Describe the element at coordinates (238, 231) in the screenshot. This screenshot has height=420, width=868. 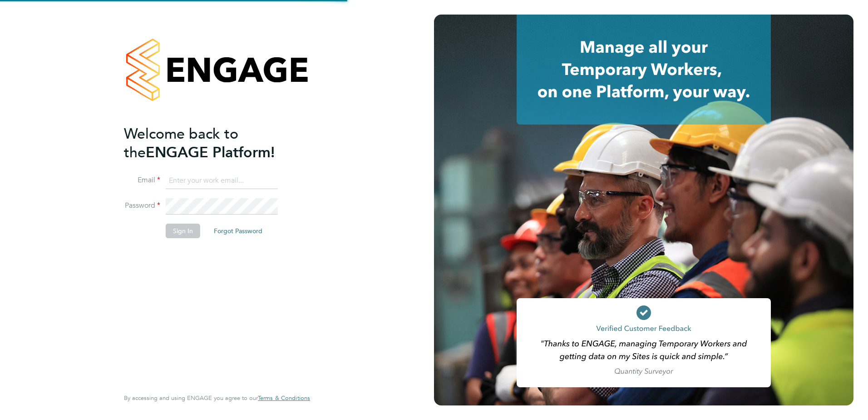
I see `button: Forgot Password` at that location.